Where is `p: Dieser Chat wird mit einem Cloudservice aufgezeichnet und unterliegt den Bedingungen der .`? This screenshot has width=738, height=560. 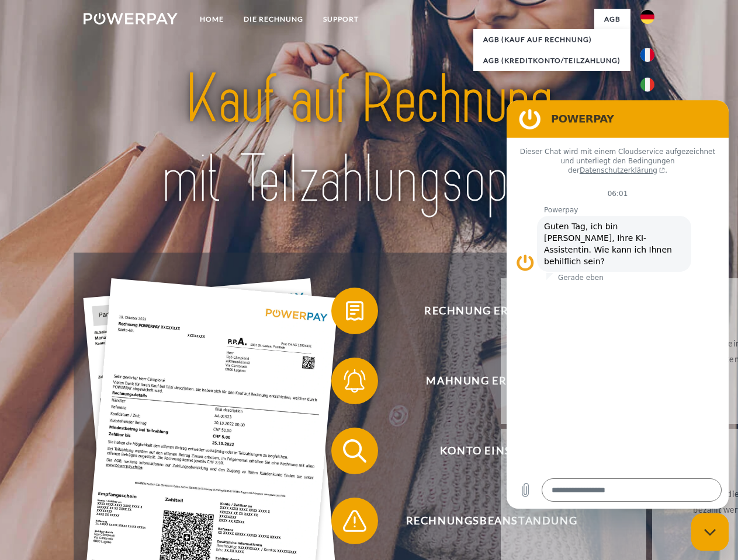
p: Dieser Chat wird mit einem Cloudservice aufgezeichnet und unterliegt den Bedingungen der . is located at coordinates (111, 61).